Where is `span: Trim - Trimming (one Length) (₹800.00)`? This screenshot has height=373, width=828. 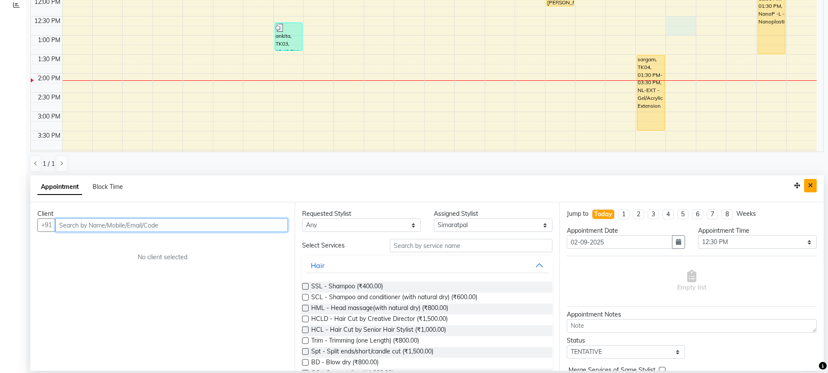
span: Trim - Trimming (one Length) (₹800.00) is located at coordinates (365, 342).